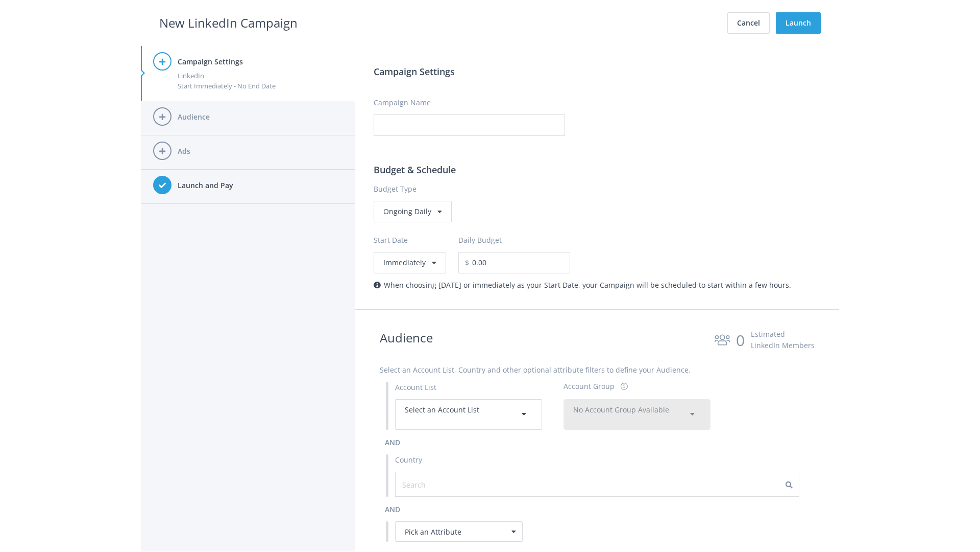 Image resolution: width=980 pixels, height=552 pixels. I want to click on button: Launch, so click(798, 23).